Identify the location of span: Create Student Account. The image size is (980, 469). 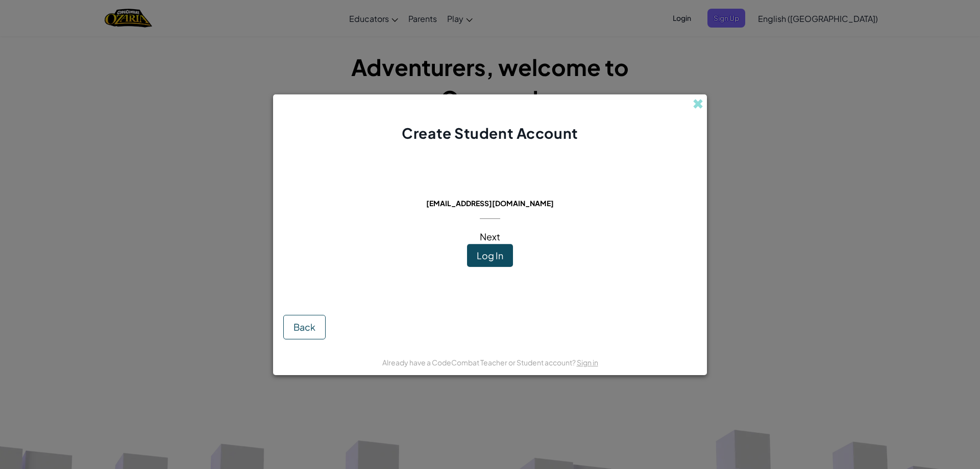
(490, 133).